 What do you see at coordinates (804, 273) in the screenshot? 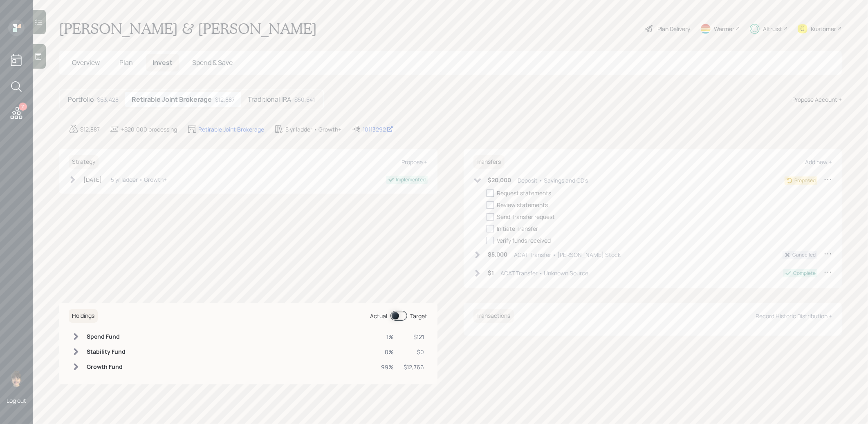
I see `div: Complete` at bounding box center [804, 273].